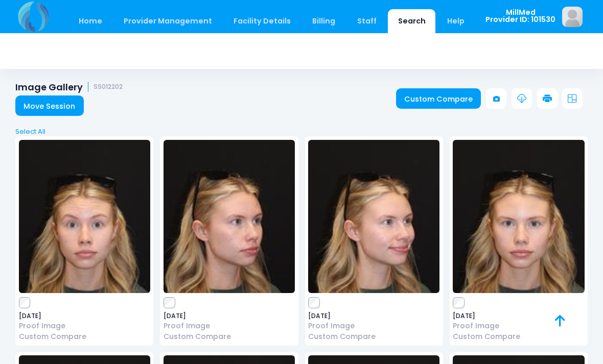  What do you see at coordinates (366, 21) in the screenshot?
I see `a: Staff` at bounding box center [366, 21].